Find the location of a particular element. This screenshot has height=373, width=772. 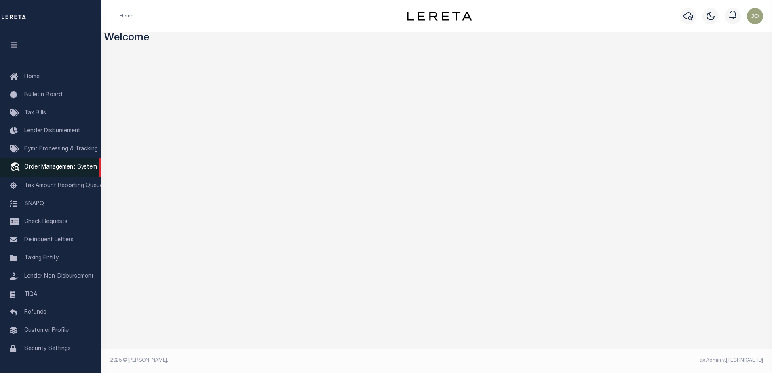

span: SNAPQ is located at coordinates (34, 204).